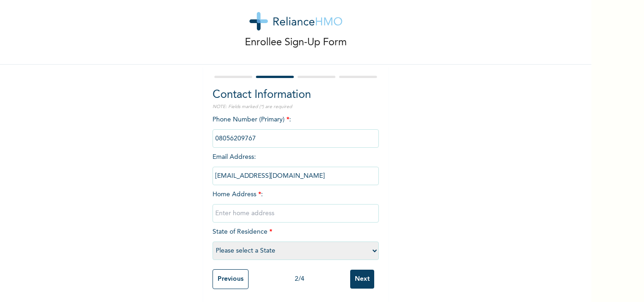 The image size is (644, 302). What do you see at coordinates (296, 139) in the screenshot?
I see `input: Enter Primary Phone Number` at bounding box center [296, 139].